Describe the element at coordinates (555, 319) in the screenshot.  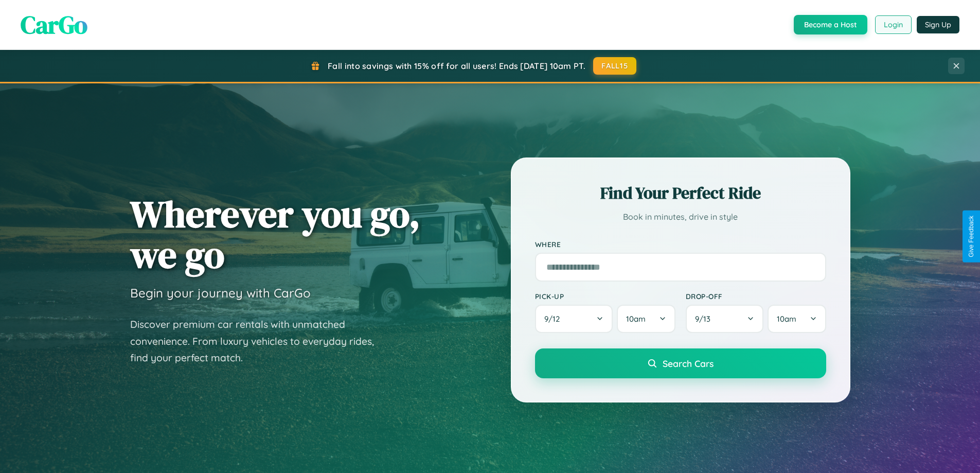
I see `span: 9 / 12` at that location.